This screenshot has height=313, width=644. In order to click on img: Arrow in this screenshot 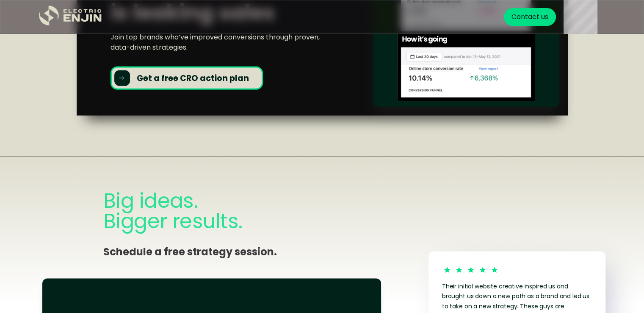, I will do `click(121, 77)`.